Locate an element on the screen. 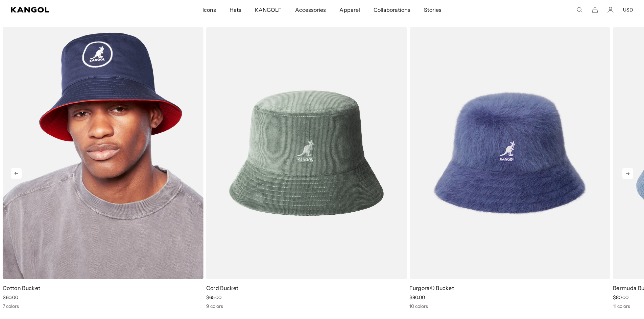  button: USD is located at coordinates (628, 10).